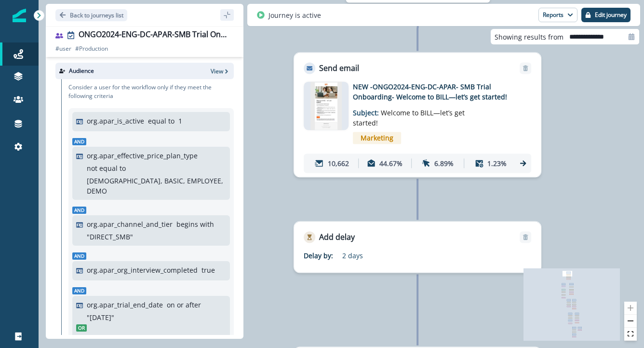 The height and width of the screenshot is (348, 644). Describe the element at coordinates (151, 92) in the screenshot. I see `p: Consider a user for the workflow only if they meet the following criteria` at that location.